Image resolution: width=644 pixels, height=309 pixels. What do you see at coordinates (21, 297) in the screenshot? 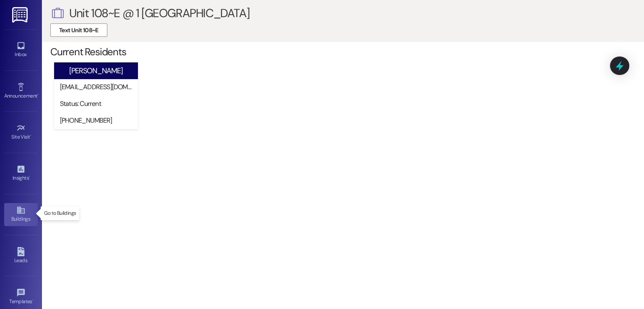
I see `a: Templates •` at bounding box center [21, 297].